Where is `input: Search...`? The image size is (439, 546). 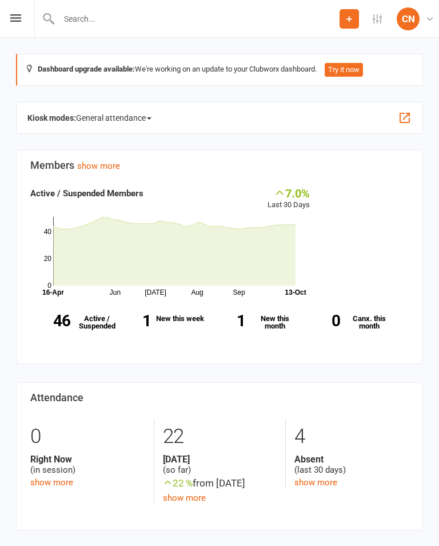 input: Search... is located at coordinates (197, 19).